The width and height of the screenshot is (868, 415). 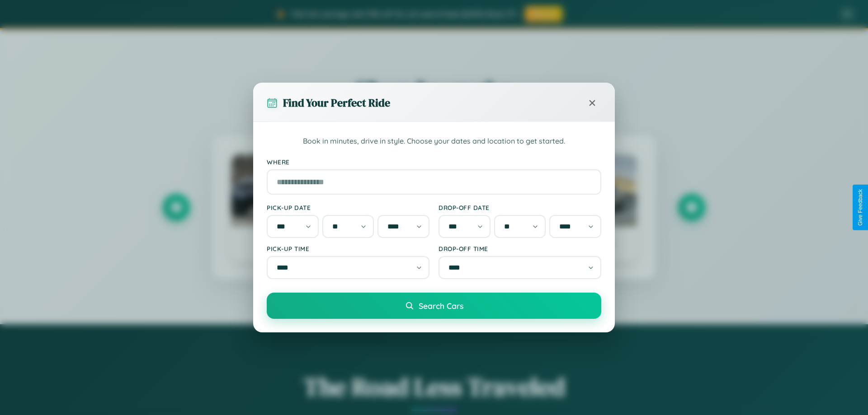 What do you see at coordinates (434, 305) in the screenshot?
I see `button: Search Cars` at bounding box center [434, 305].